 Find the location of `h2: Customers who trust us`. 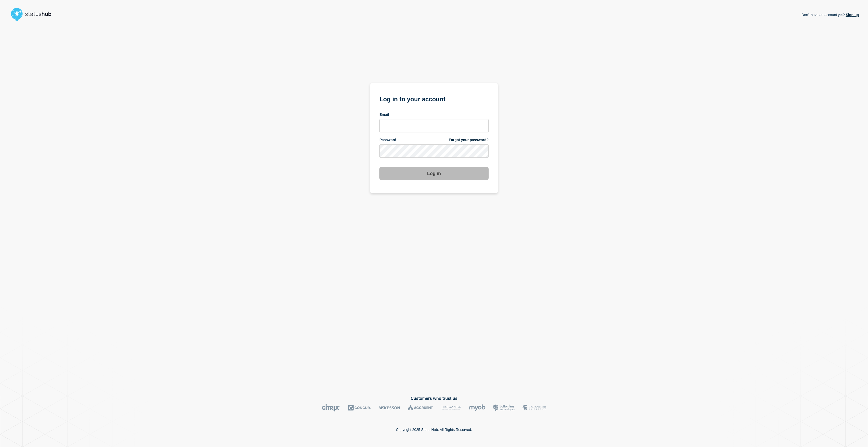

h2: Customers who trust us is located at coordinates (434, 398).